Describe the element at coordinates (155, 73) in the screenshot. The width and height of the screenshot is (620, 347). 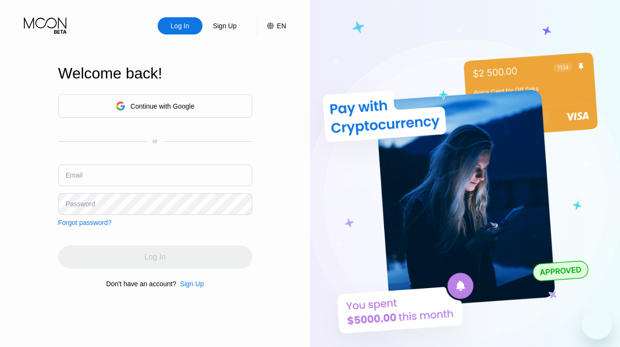
I see `div: Welcome back!` at that location.